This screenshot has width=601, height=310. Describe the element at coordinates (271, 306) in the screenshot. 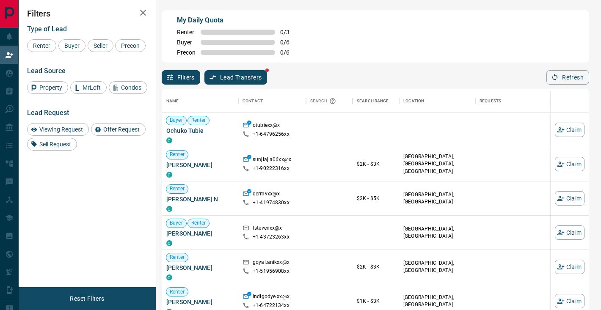

I see `p: +1- 64722134xx` at that location.